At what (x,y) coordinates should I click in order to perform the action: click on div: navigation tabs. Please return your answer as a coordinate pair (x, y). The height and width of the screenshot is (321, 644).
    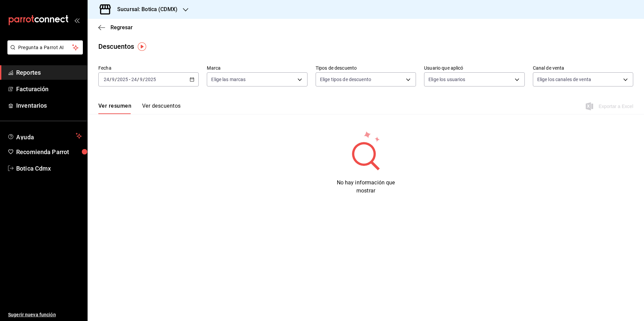
    Looking at the image, I should click on (140, 108).